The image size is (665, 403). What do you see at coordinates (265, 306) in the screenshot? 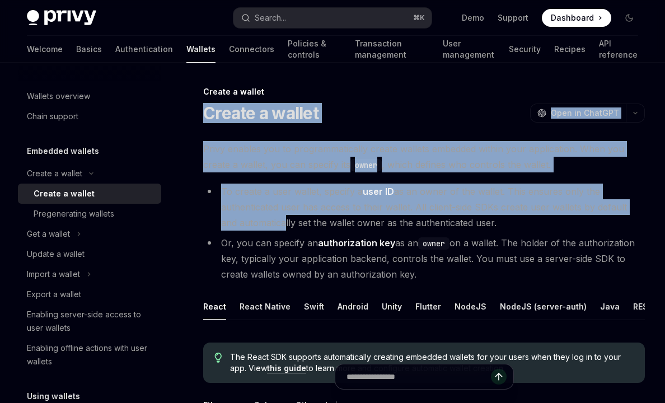
I see `button: React Native` at bounding box center [265, 306].